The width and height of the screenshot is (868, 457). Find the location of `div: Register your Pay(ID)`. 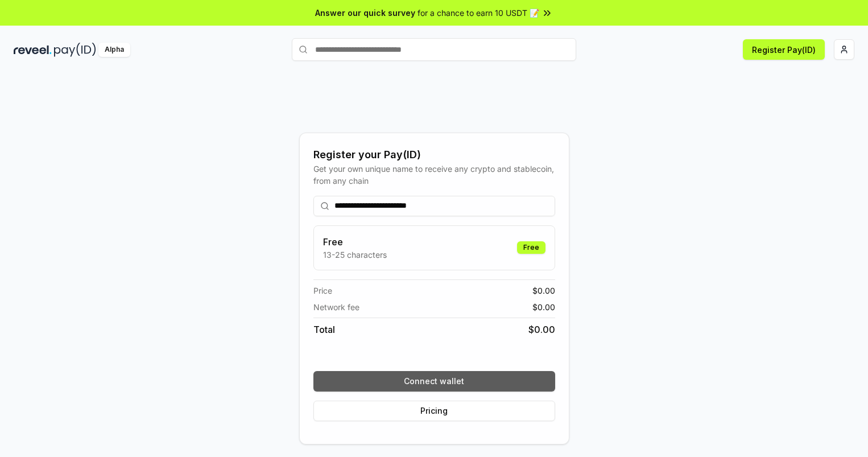

div: Register your Pay(ID) is located at coordinates (434, 155).